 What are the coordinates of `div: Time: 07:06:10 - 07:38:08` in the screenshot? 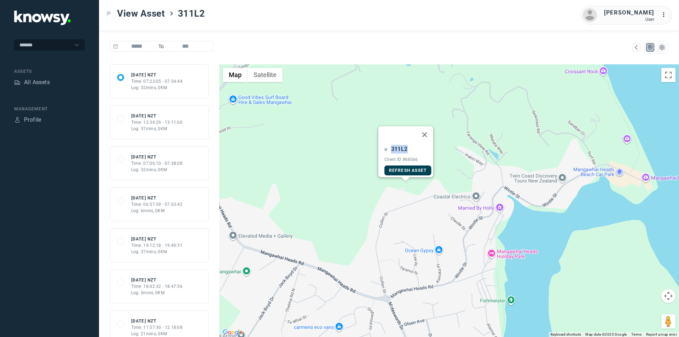 It's located at (157, 163).